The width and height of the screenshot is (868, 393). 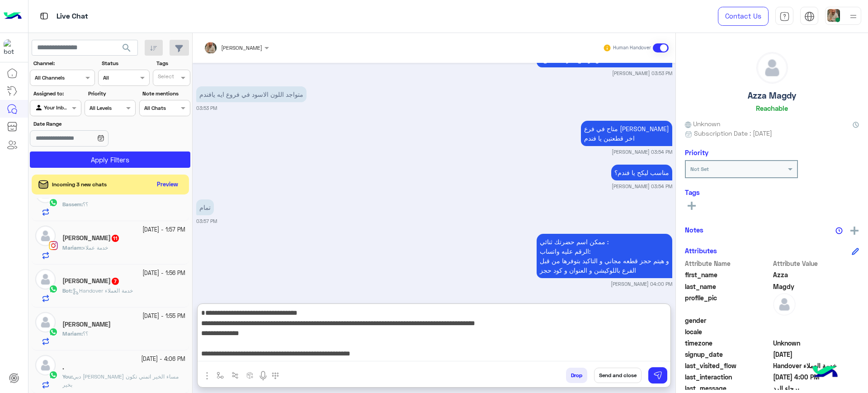 What do you see at coordinates (727, 320) in the screenshot?
I see `span: gender` at bounding box center [727, 320].